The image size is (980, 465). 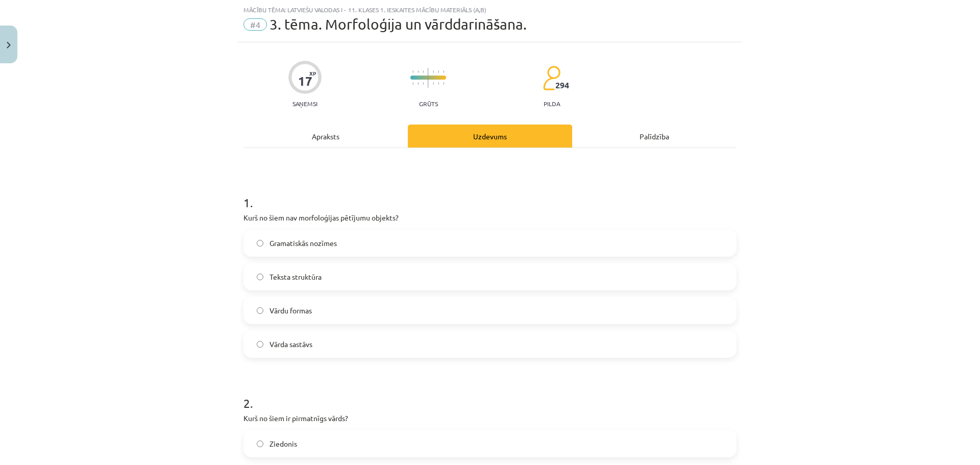 What do you see at coordinates (295, 276) in the screenshot?
I see `span: Teksta struktūra` at bounding box center [295, 276].